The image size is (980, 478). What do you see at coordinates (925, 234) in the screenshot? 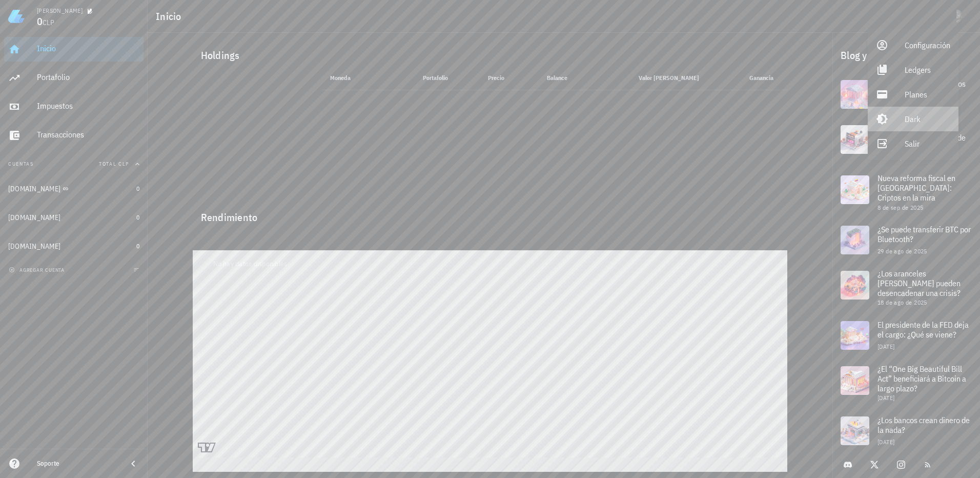
I see `span: ¿Se puede transferir BTC por Bluetooth?` at bounding box center [925, 234].